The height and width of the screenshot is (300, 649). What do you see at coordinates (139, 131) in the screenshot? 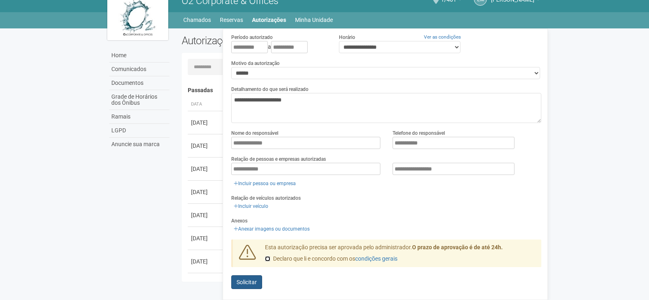
I see `a: LGPD` at bounding box center [139, 131].